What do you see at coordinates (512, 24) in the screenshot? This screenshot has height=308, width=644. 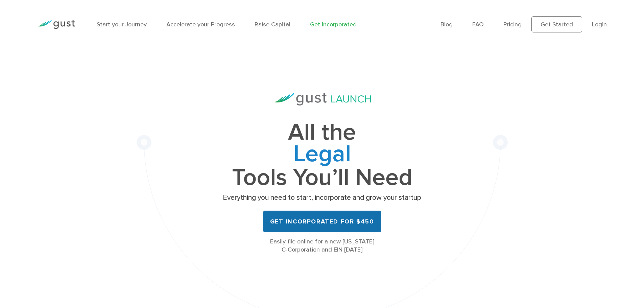 I see `a: Pricing` at bounding box center [512, 24].